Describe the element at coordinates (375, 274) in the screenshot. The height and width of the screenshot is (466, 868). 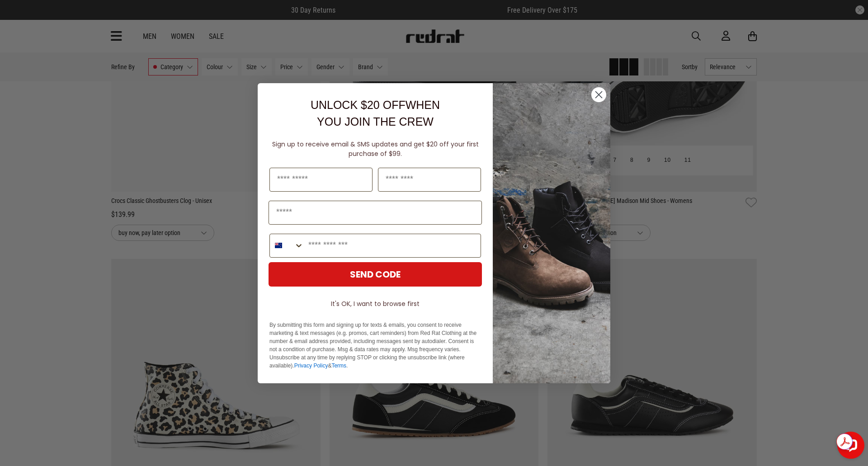
I see `button: SEND CODE` at that location.